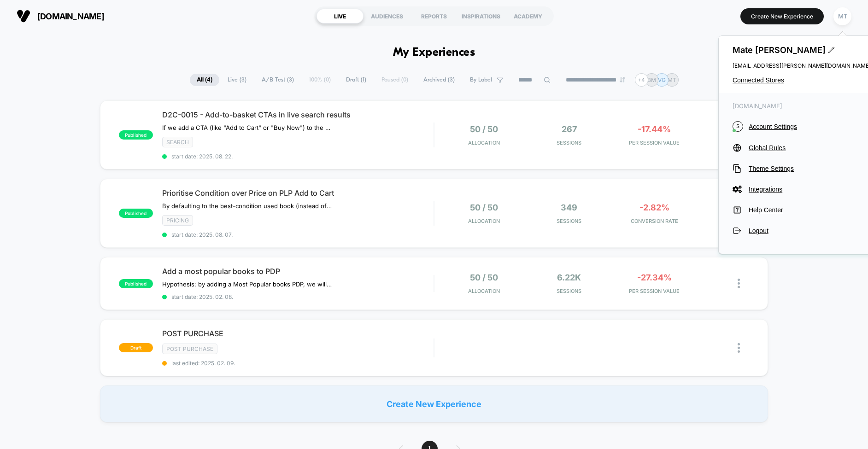 Image resolution: width=868 pixels, height=449 pixels. I want to click on div: REPORTS, so click(434, 16).